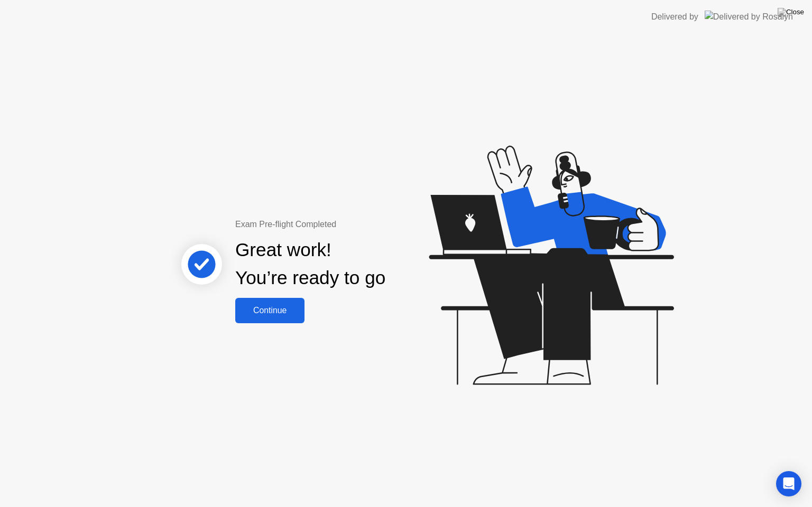 The width and height of the screenshot is (812, 507). Describe the element at coordinates (310, 264) in the screenshot. I see `div: Great work! You’re ready to go` at that location.